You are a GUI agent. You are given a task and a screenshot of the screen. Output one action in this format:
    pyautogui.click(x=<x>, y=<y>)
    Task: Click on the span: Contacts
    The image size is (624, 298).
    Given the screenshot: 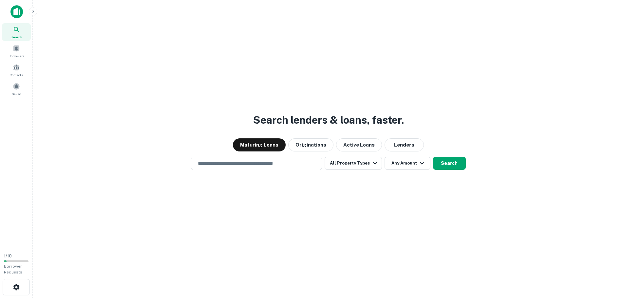 What is the action you would take?
    pyautogui.click(x=16, y=75)
    